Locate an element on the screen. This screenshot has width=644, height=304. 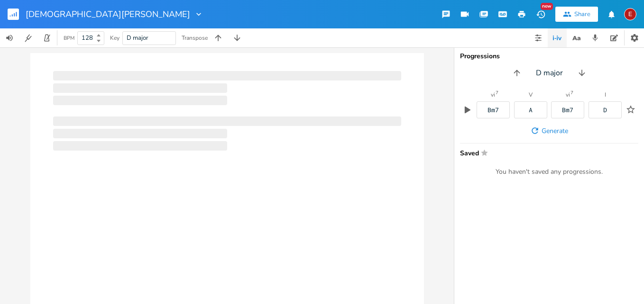
div: Share is located at coordinates (583, 14).